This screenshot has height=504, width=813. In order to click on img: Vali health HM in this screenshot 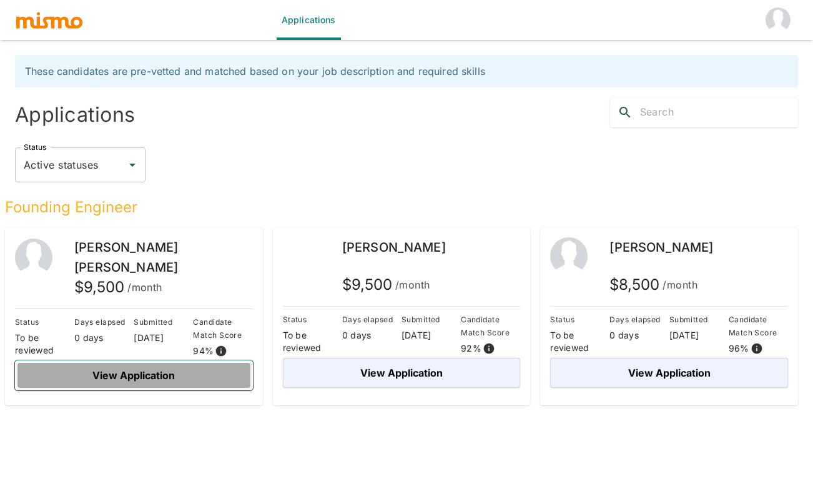, I will do `click(778, 20)`.